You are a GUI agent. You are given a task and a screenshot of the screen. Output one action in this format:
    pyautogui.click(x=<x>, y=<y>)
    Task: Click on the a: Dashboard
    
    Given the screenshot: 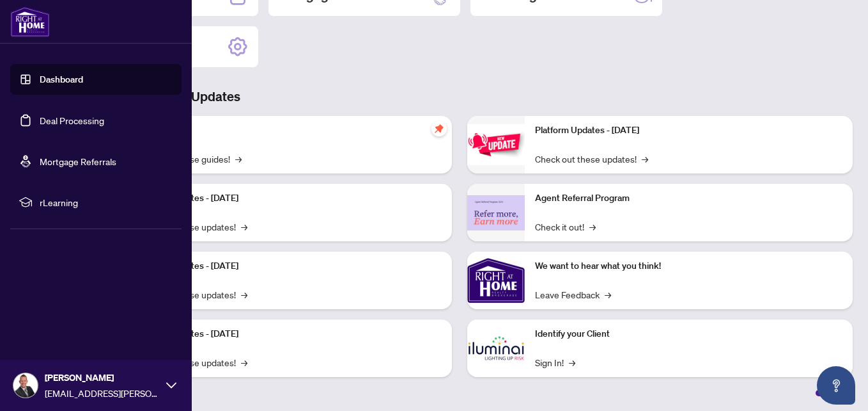 What is the action you would take?
    pyautogui.click(x=62, y=79)
    